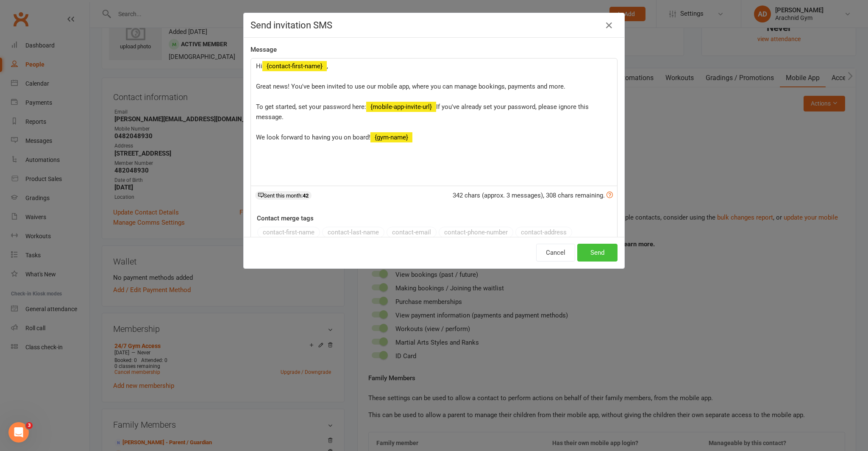  I want to click on strong: 42, so click(306, 196).